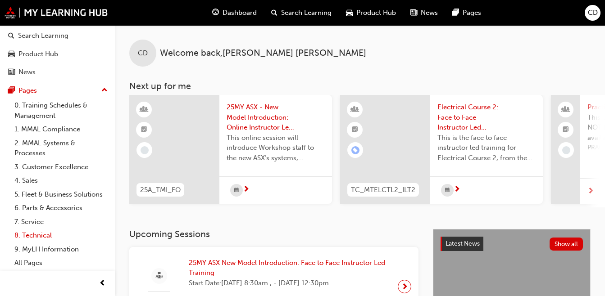 This screenshot has height=296, width=605. Describe the element at coordinates (27, 72) in the screenshot. I see `div: News` at that location.